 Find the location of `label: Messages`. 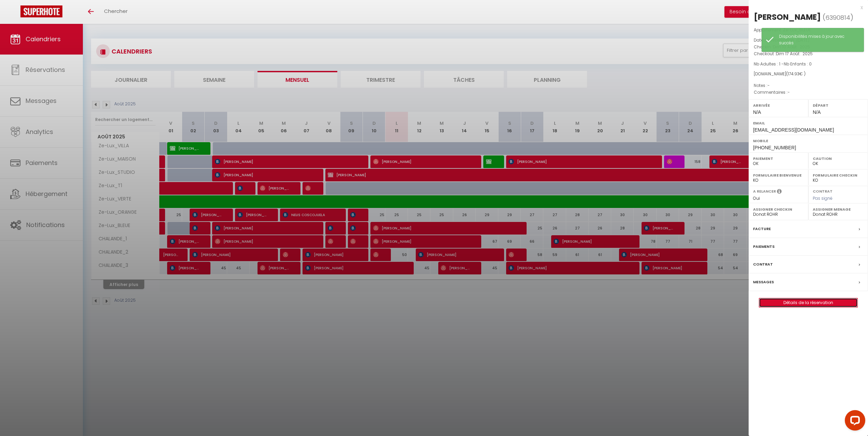

label: Messages is located at coordinates (763, 282).